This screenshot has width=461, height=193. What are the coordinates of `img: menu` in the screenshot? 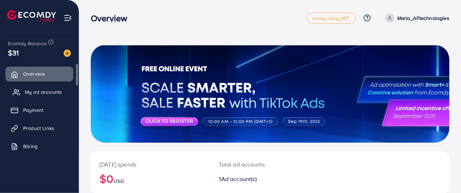 It's located at (68, 18).